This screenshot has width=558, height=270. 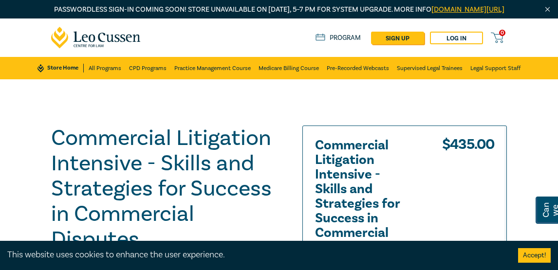 I want to click on a: CPD Programs, so click(x=148, y=68).